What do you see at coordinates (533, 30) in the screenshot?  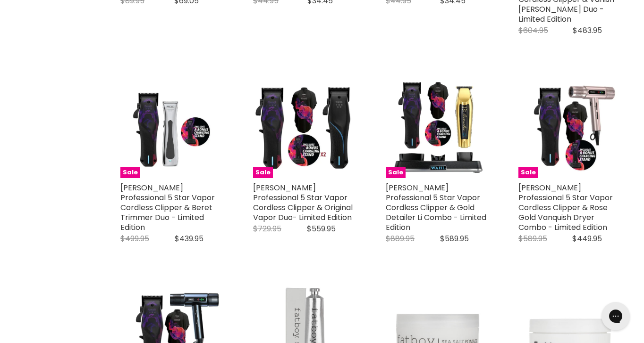 I see `span: $604.95` at bounding box center [533, 30].